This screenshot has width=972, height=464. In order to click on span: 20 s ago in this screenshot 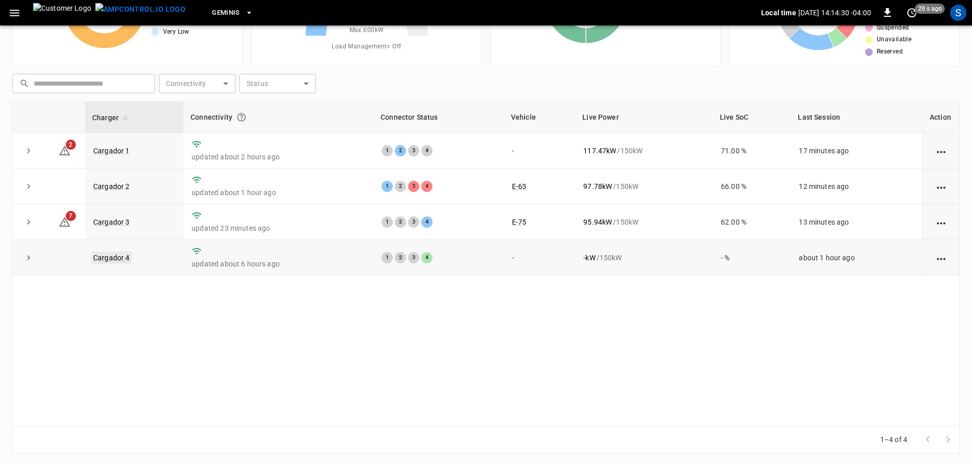, I will do `click(930, 9)`.